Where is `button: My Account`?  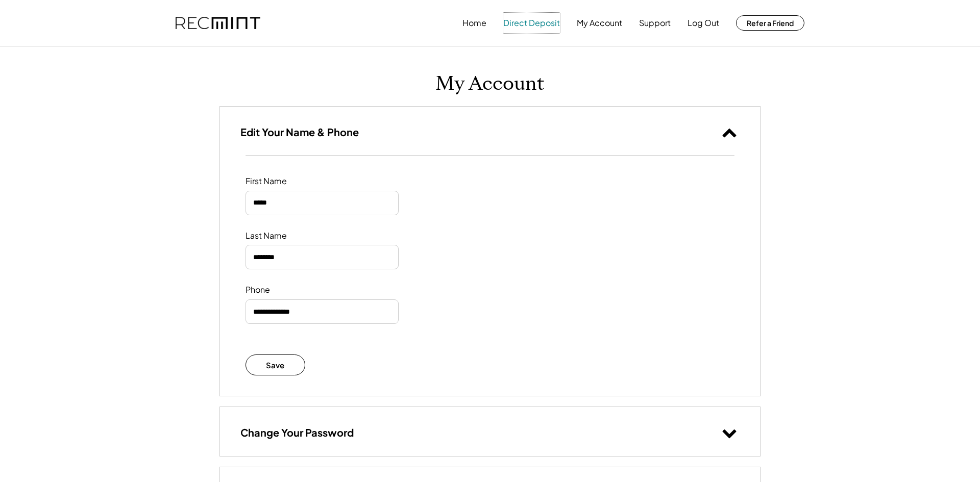
button: My Account is located at coordinates (599, 23).